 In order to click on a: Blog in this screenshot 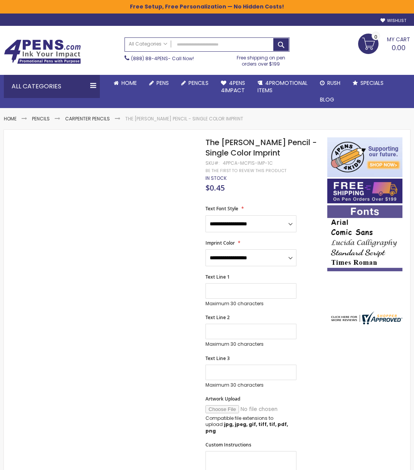, I will do `click(327, 100)`.